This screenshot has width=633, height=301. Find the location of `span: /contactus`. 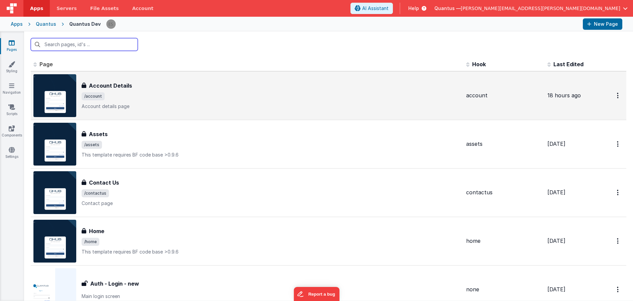

span: /contactus is located at coordinates (95, 193).